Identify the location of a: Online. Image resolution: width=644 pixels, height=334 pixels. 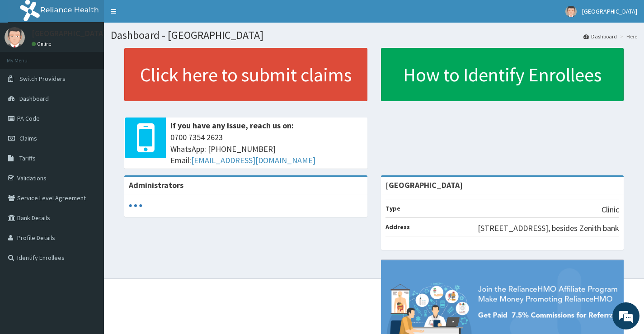
(42, 44).